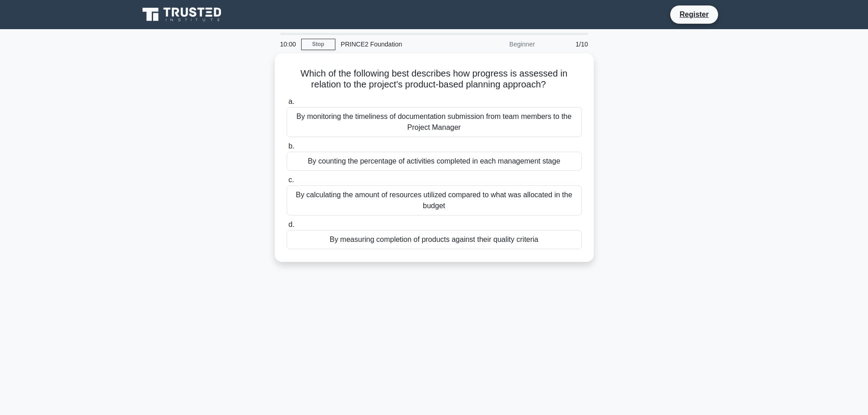  What do you see at coordinates (291, 179) in the screenshot?
I see `span: c.` at bounding box center [291, 179].